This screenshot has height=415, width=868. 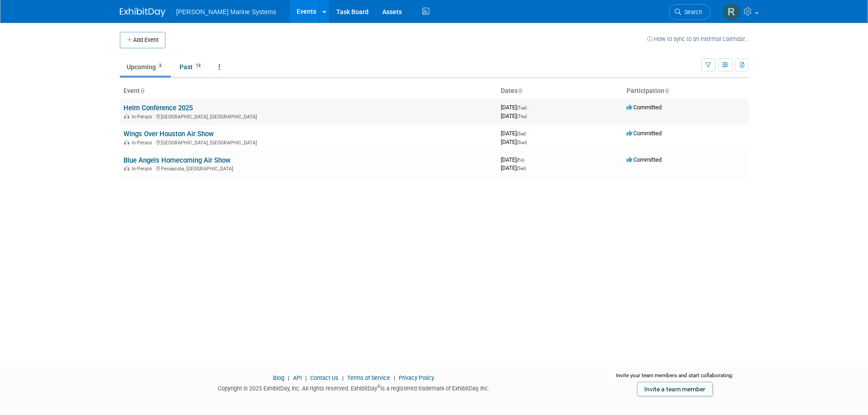 What do you see at coordinates (325, 378) in the screenshot?
I see `a: Contact Us` at bounding box center [325, 378].